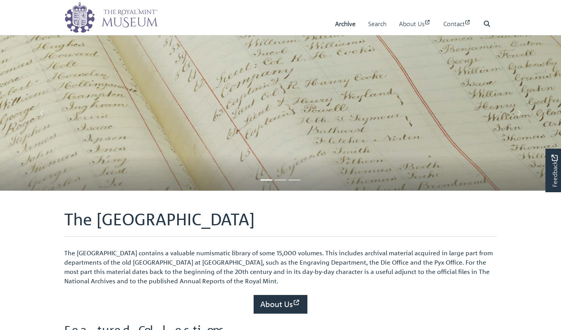 This screenshot has height=330, width=561. I want to click on a: Move to next slideshow image, so click(519, 113).